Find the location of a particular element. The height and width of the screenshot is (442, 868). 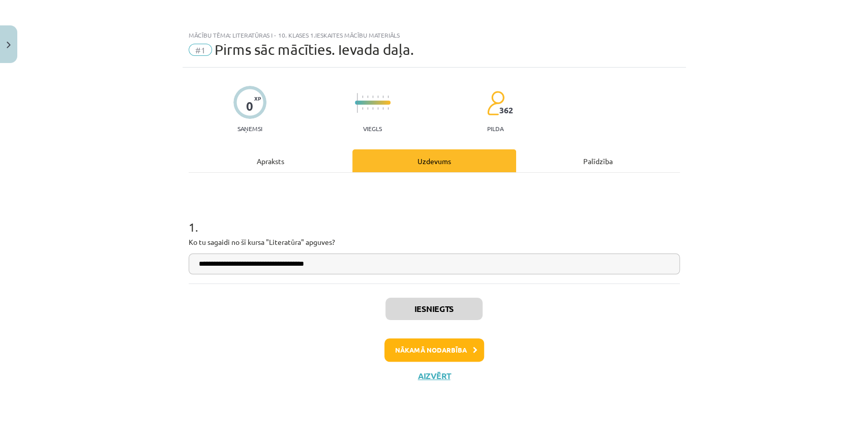

img: students-c634bb4e5e11cddfef0936a35e636f08e4e9abd3cc4e673bd6f9a4125e45ecb1.svg is located at coordinates (495, 103).